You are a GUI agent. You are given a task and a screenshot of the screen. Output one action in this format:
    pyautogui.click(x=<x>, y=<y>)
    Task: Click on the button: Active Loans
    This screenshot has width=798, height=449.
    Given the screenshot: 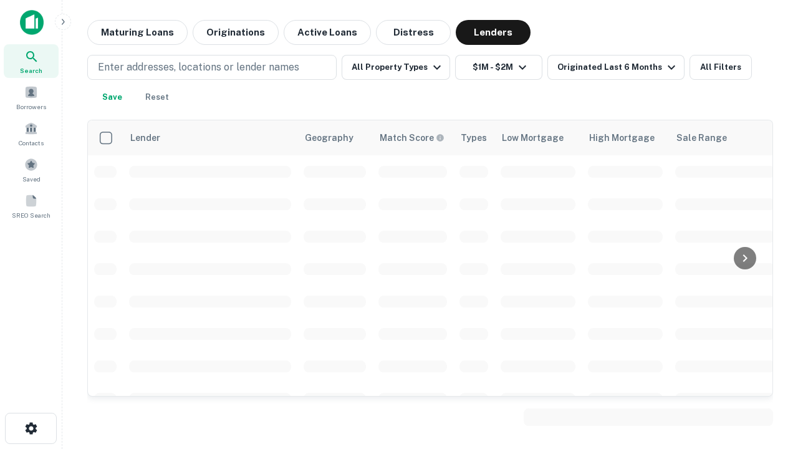 What is the action you would take?
    pyautogui.click(x=327, y=32)
    